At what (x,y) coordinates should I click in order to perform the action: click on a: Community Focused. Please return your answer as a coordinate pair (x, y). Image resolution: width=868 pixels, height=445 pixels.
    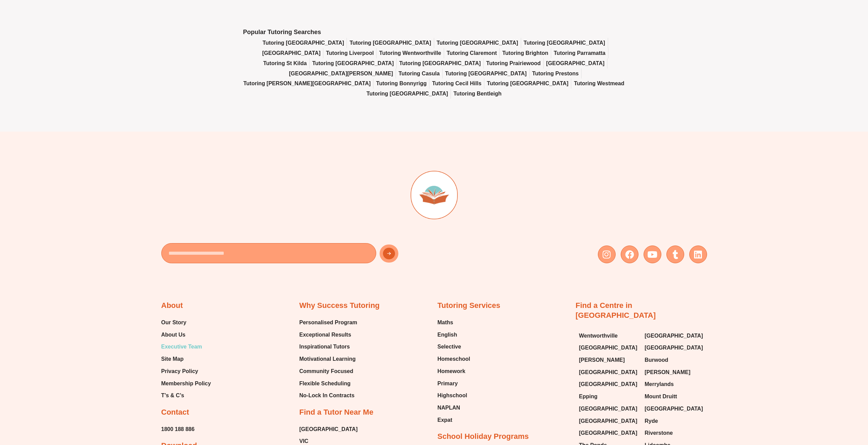
    Looking at the image, I should click on (328, 371).